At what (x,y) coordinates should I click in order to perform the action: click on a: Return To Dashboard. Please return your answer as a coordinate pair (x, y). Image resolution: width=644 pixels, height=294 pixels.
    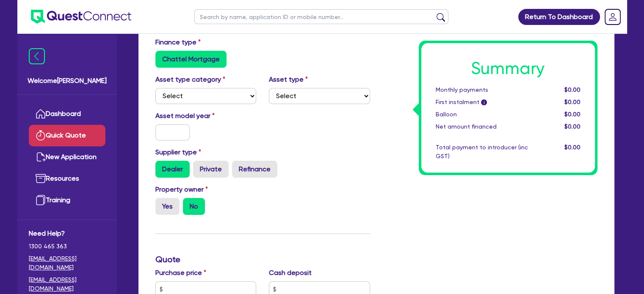
    Looking at the image, I should click on (559, 17).